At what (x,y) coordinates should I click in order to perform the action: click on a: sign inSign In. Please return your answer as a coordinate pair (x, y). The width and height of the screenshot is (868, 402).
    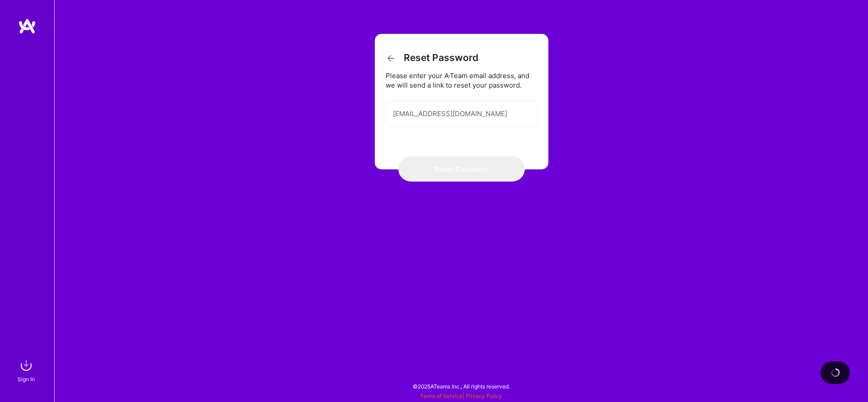
    Looking at the image, I should click on (27, 370).